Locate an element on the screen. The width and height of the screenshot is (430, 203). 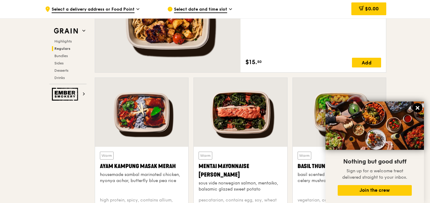
span: Select date and time slot is located at coordinates (200, 10).